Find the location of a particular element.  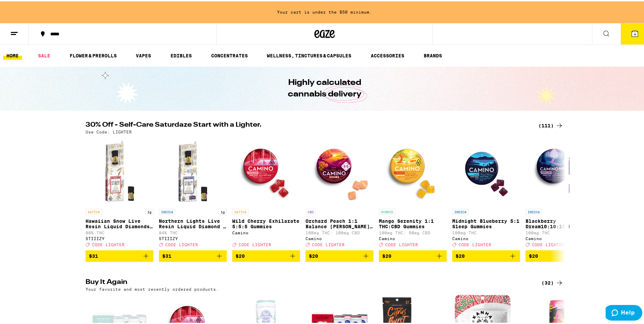

img: STIIIZY - Hawaiian Snow Live Resin Liquid Diamonds - 1g is located at coordinates (120, 170).